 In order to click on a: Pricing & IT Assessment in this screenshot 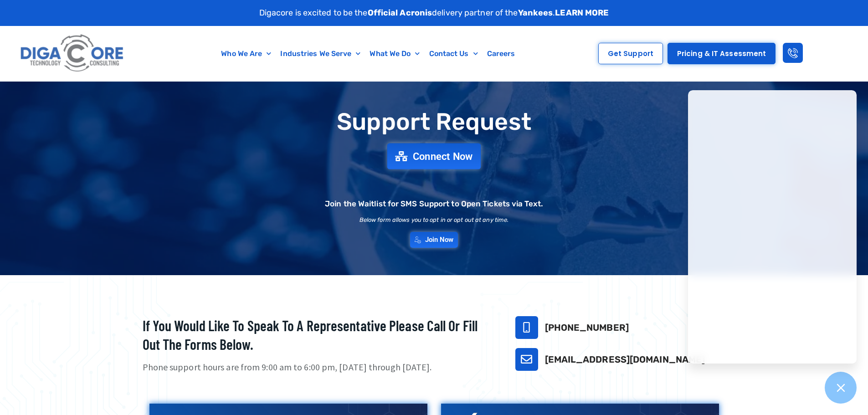, I will do `click(721, 54)`.